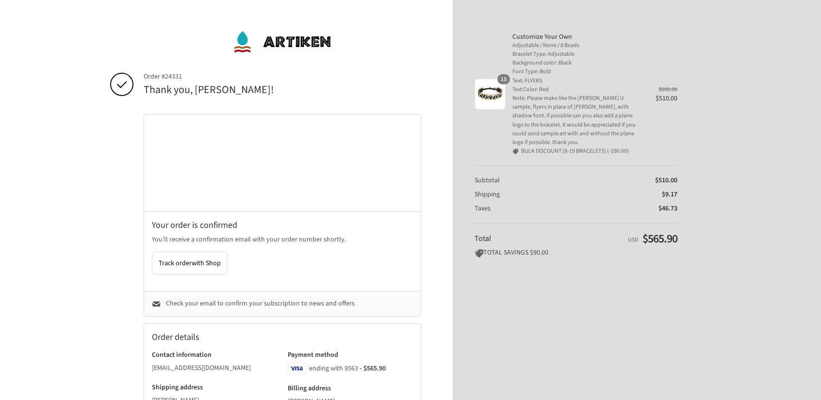 The width and height of the screenshot is (821, 400). I want to click on span: Customize Your Own, so click(577, 37).